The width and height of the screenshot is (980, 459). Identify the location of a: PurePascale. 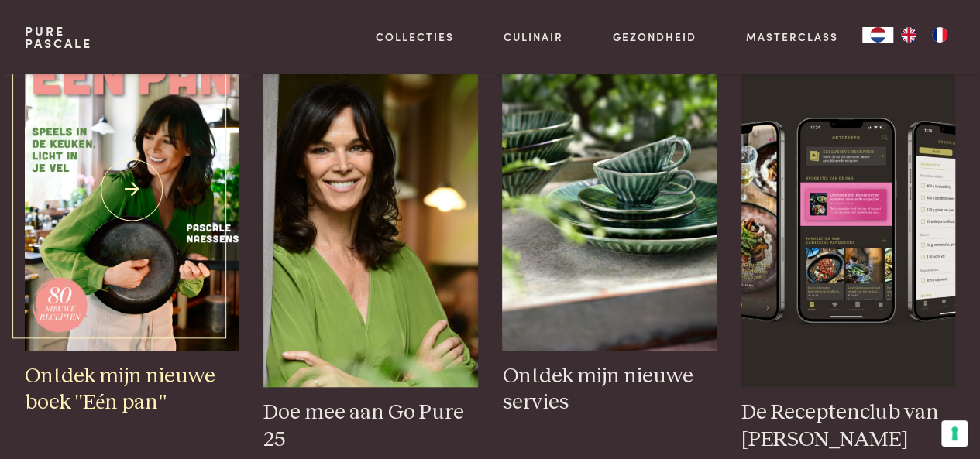
(58, 37).